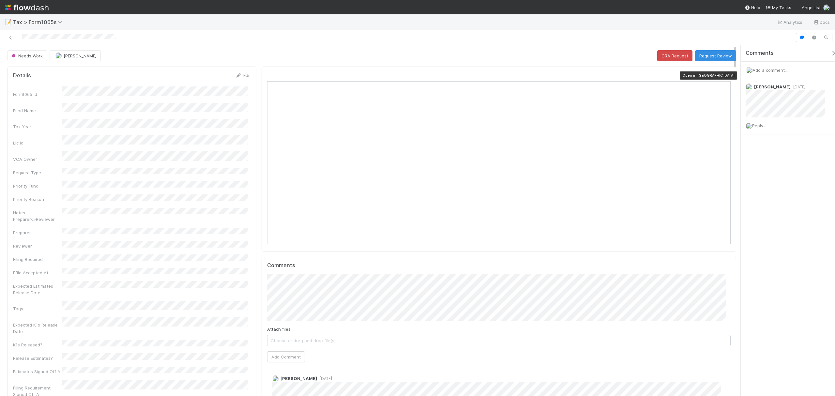 Image resolution: width=835 pixels, height=396 pixels. I want to click on span: Comments, so click(760, 53).